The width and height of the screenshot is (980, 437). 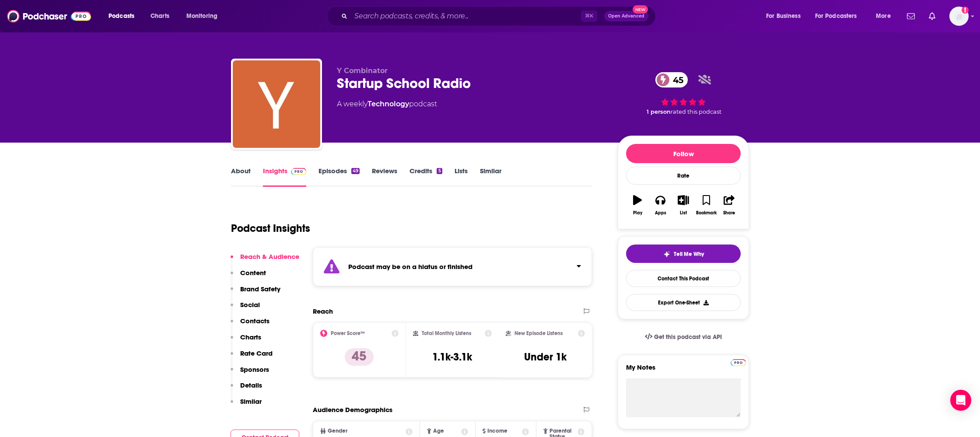 What do you see at coordinates (783, 16) in the screenshot?
I see `span: For Business` at bounding box center [783, 16].